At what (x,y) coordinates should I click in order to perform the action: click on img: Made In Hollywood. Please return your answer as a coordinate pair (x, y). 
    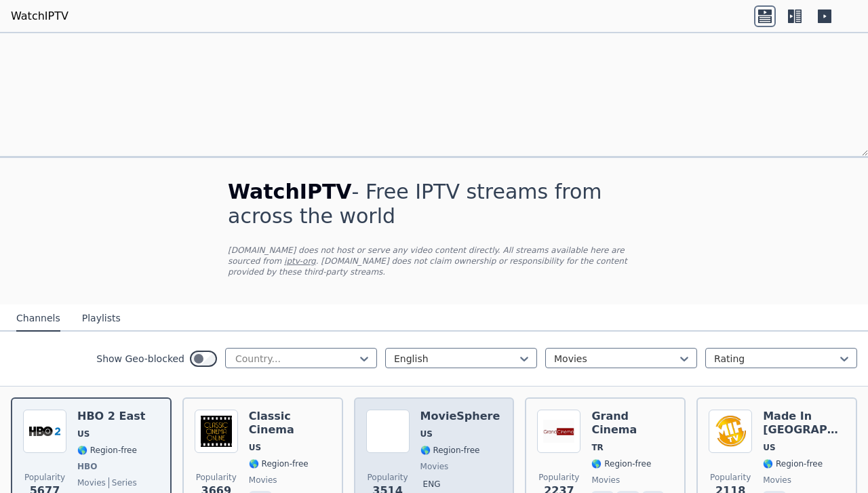
    Looking at the image, I should click on (731, 431).